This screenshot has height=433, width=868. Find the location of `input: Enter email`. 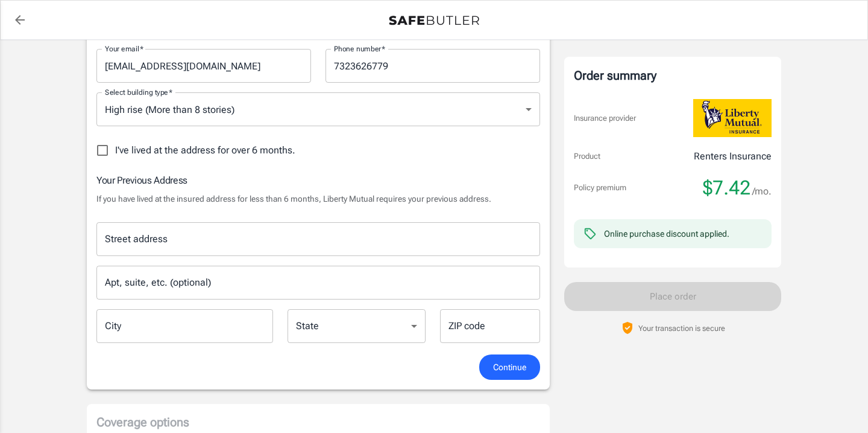

input: Enter email is located at coordinates (204, 66).